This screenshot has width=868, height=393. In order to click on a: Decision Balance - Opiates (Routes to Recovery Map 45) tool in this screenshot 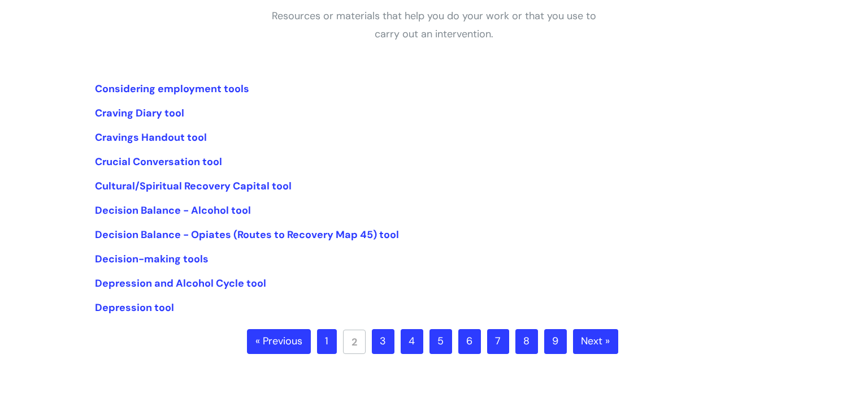, I will do `click(247, 235)`.